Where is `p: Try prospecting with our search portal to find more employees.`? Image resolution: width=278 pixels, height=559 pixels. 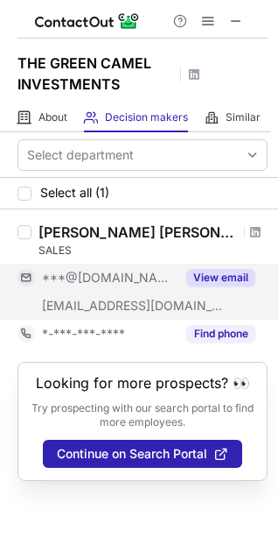
p: Try prospecting with our search portal to find more employees. is located at coordinates (143, 415).